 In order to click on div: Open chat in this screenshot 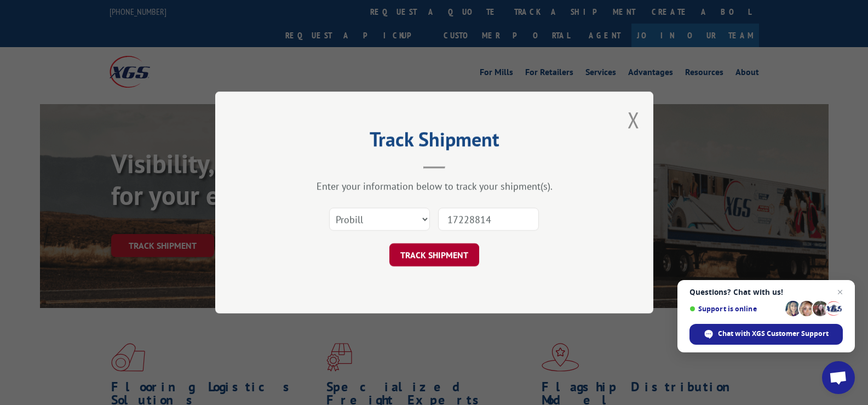, I will do `click(838, 377)`.